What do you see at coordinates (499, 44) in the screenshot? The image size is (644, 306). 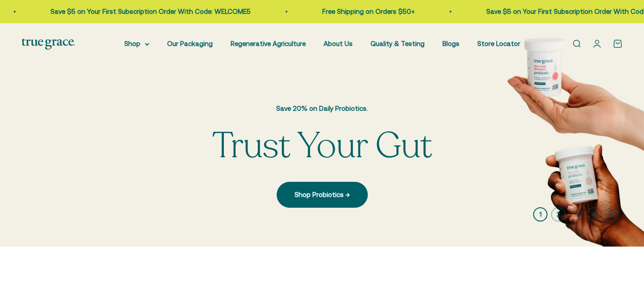 I see `a: Store Locator` at bounding box center [499, 44].